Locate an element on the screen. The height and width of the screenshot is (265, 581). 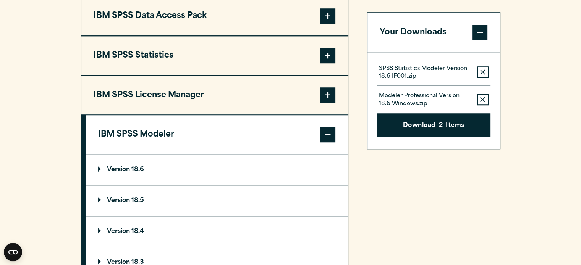
summary: Version 18.6 is located at coordinates (216, 170).